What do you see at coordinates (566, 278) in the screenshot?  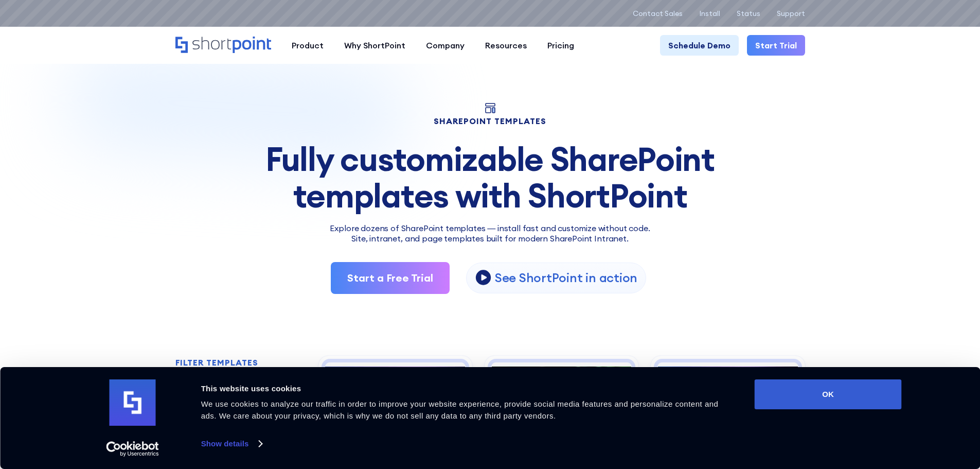 I see `p: See ShortPoint in action` at bounding box center [566, 278].